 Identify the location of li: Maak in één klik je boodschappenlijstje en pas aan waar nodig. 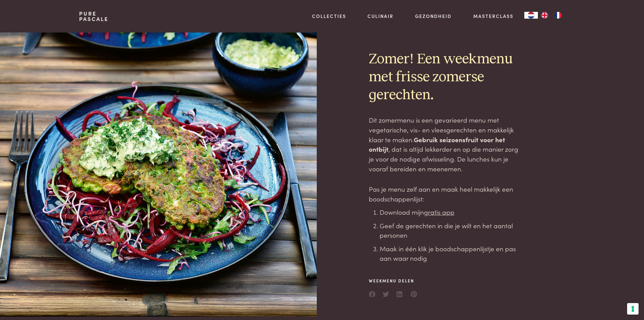
(452, 253).